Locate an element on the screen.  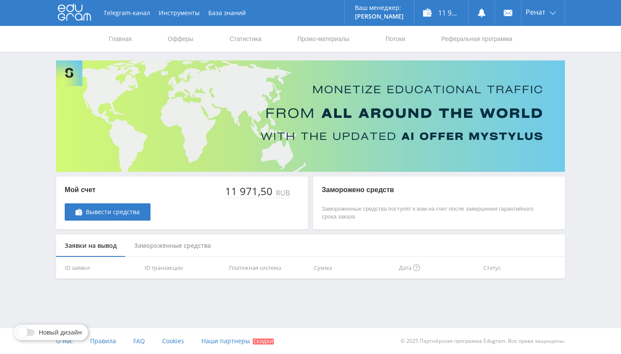
span: Наши партнеры is located at coordinates (225, 340).